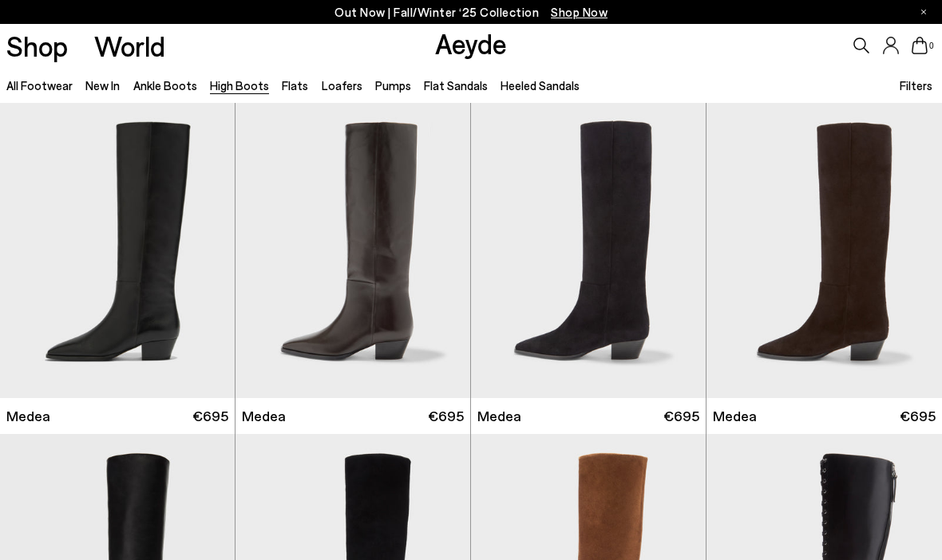 The image size is (942, 560). What do you see at coordinates (456, 85) in the screenshot?
I see `a: Flat Sandals` at bounding box center [456, 85].